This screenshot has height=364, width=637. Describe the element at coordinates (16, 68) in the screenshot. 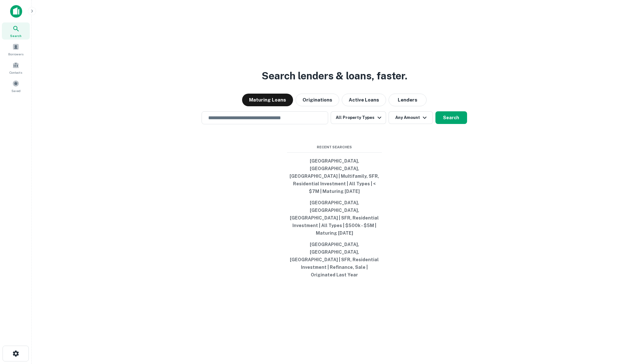

I see `a: Contacts` at that location.